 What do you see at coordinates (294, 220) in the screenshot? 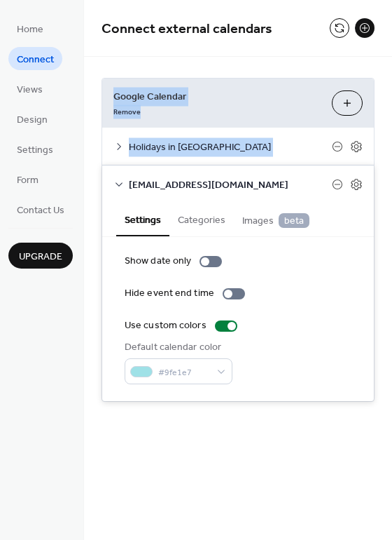
I see `span: beta` at bounding box center [294, 220].